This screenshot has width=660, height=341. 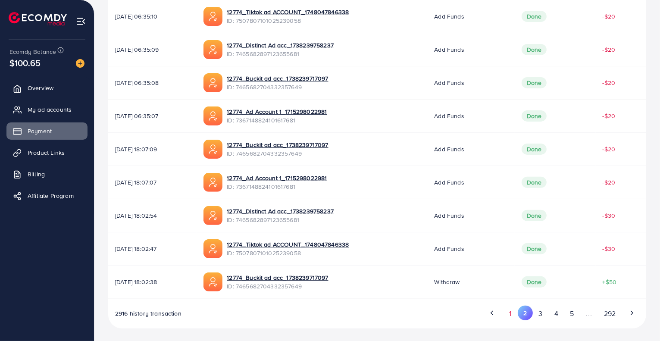 What do you see at coordinates (37, 19) in the screenshot?
I see `img: logo` at bounding box center [37, 19].